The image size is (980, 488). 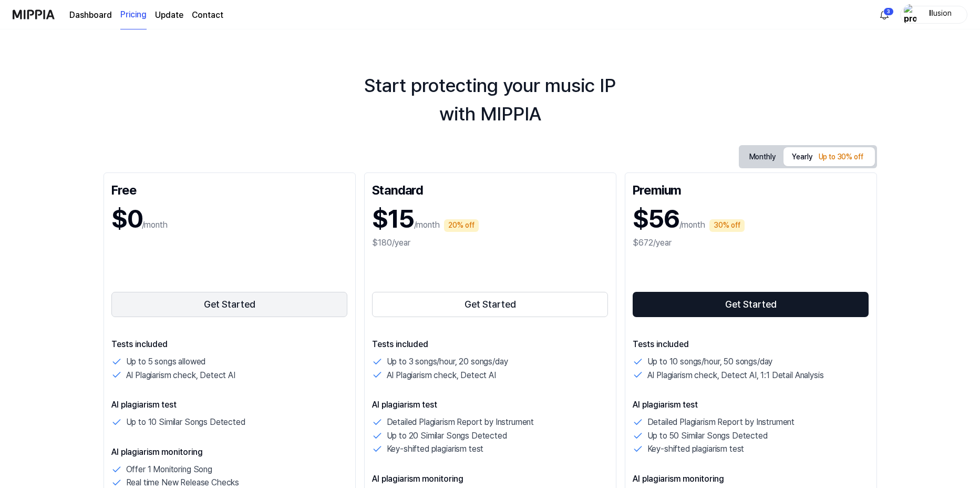 I want to click on div: Illusion, so click(x=940, y=14).